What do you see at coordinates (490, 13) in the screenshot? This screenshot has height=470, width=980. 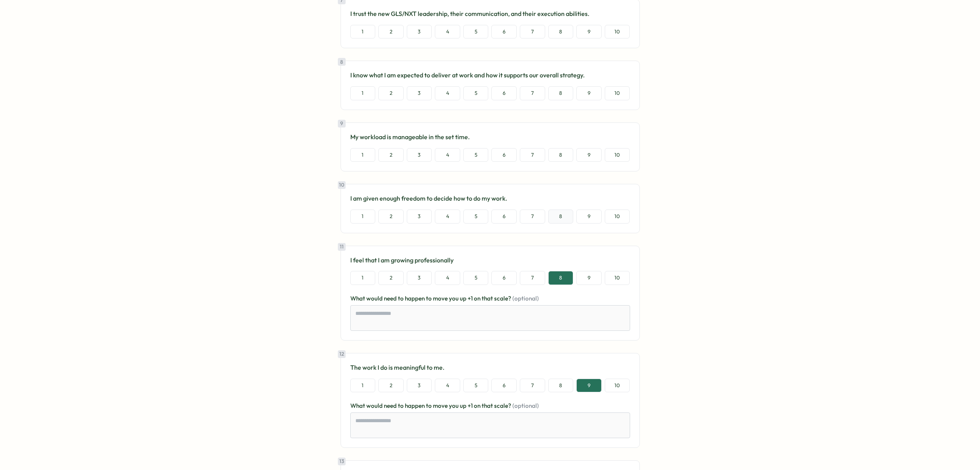 I see `p: I trust the new GLS/NXT leadership, their communication, and their execution abilities.` at bounding box center [490, 13].